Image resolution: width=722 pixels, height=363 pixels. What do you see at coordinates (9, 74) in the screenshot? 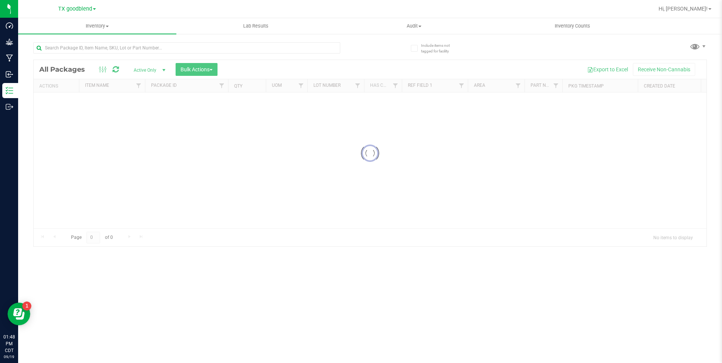
I see `inline-svg: Inbound` at bounding box center [9, 74].